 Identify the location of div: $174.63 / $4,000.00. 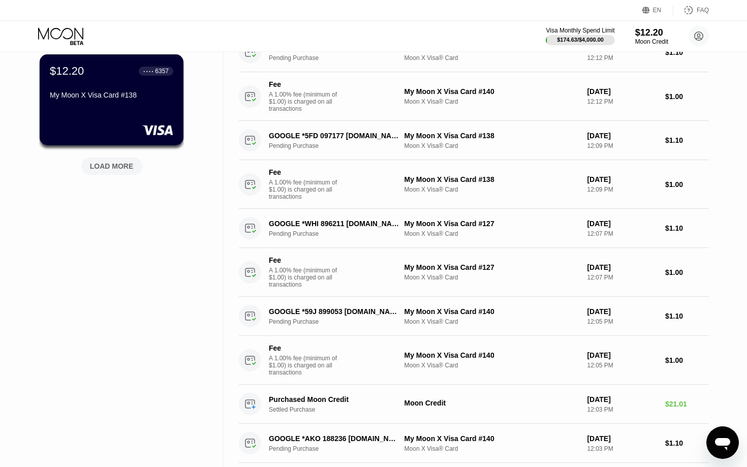
(580, 40).